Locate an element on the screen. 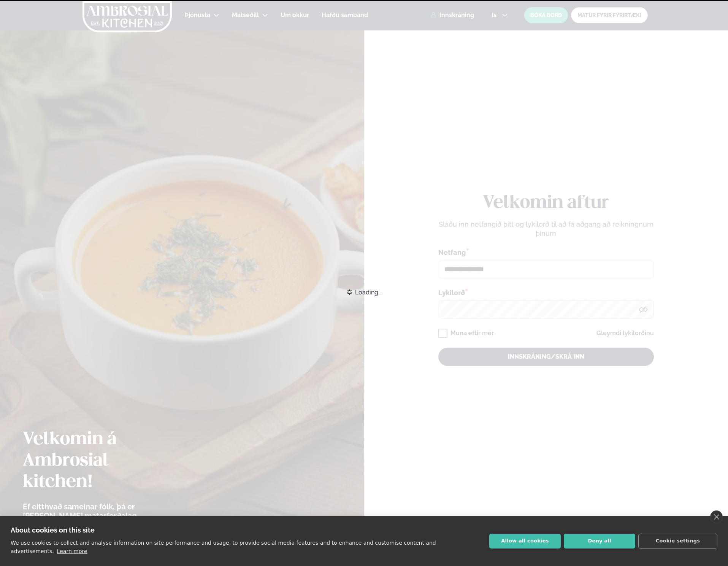 This screenshot has height=566, width=728. a: close is located at coordinates (716, 517).